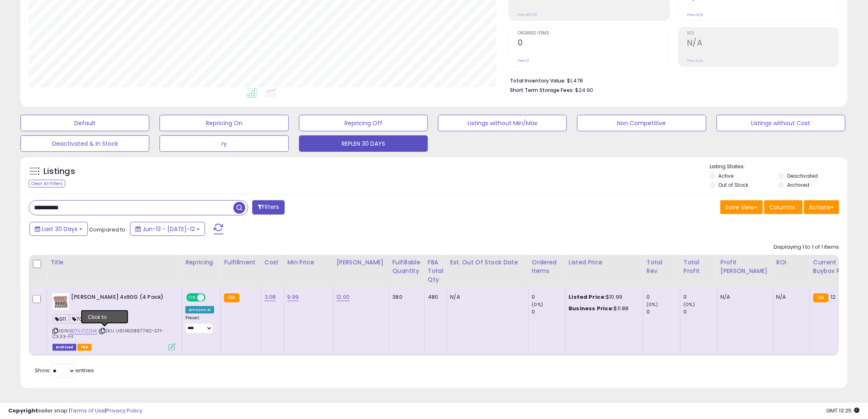 Image resolution: width=868 pixels, height=419 pixels. What do you see at coordinates (108, 230) in the screenshot?
I see `span: Compared to:` at bounding box center [108, 230].